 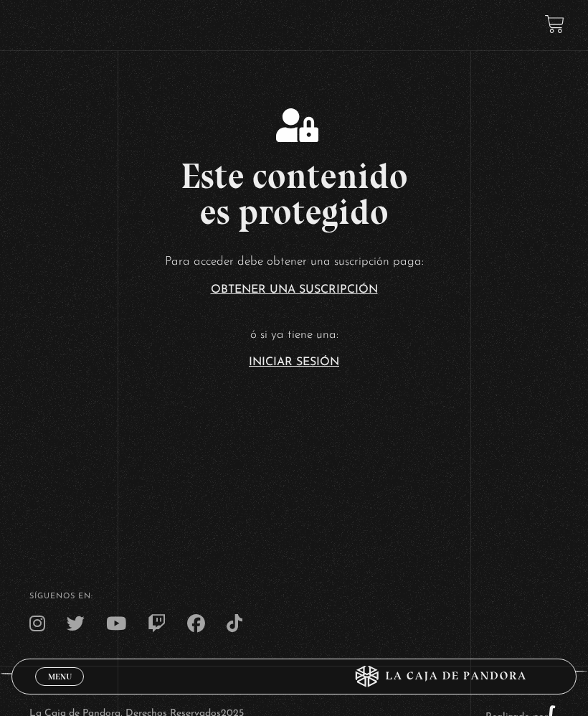 What do you see at coordinates (60, 689) in the screenshot?
I see `span: Cerrar` at bounding box center [60, 689].